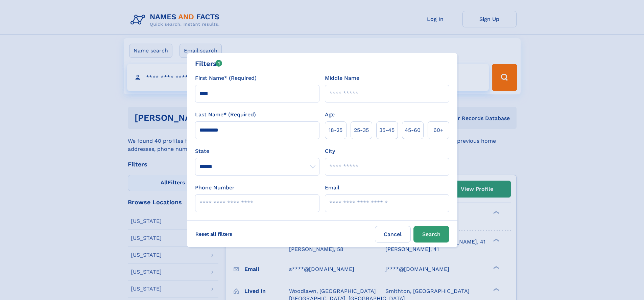  What do you see at coordinates (215, 188) in the screenshot?
I see `label: Phone Number` at bounding box center [215, 188].